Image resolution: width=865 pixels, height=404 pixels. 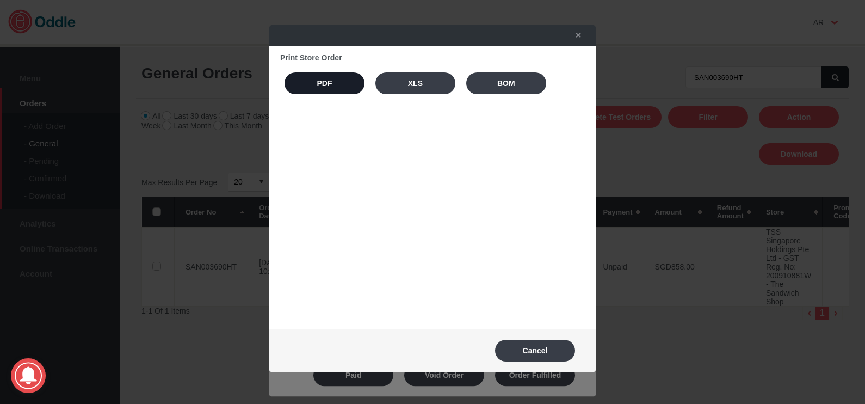 I want to click on h4: Print Store Order, so click(x=433, y=58).